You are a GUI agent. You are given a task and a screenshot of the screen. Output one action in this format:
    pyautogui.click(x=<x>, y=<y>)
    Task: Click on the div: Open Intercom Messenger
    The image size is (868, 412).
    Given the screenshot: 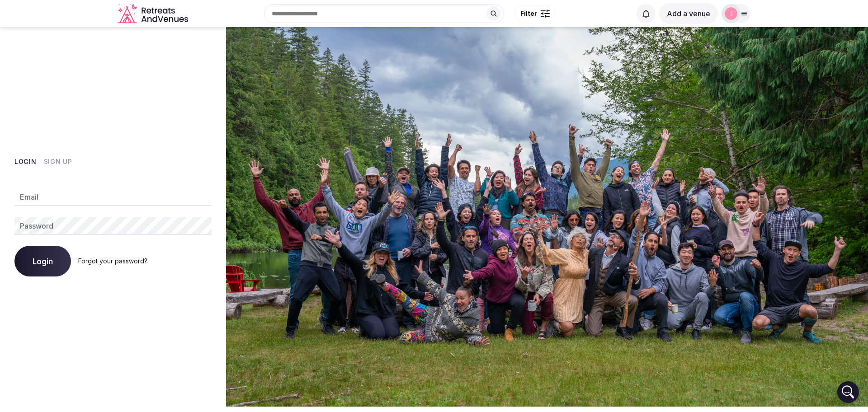 What is the action you would take?
    pyautogui.click(x=848, y=392)
    